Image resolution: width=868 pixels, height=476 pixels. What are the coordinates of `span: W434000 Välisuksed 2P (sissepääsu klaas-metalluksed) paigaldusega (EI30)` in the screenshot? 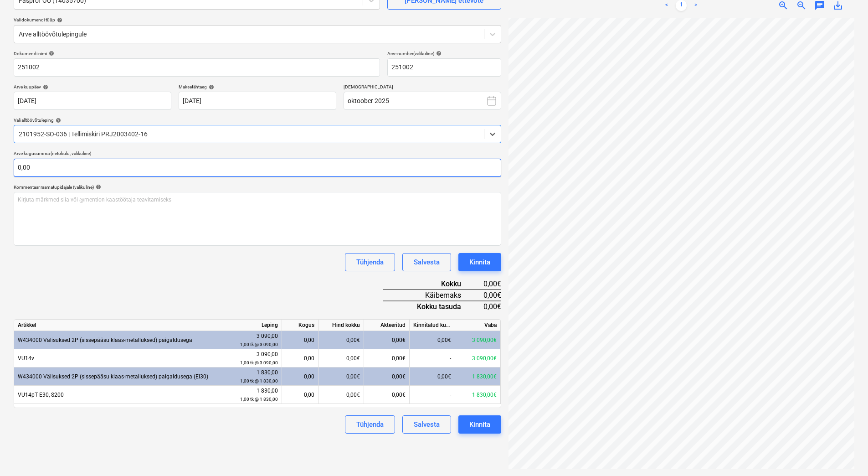 It's located at (113, 377).